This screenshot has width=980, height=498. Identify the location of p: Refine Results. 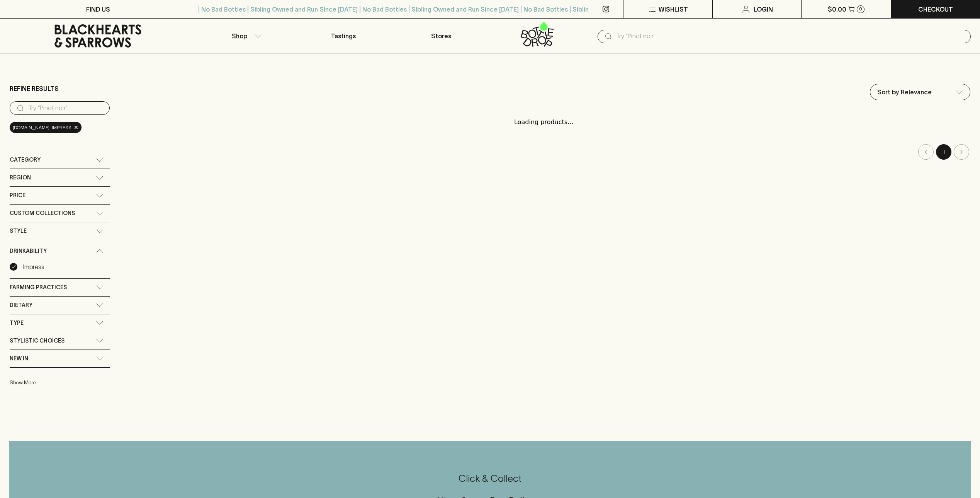
(34, 89).